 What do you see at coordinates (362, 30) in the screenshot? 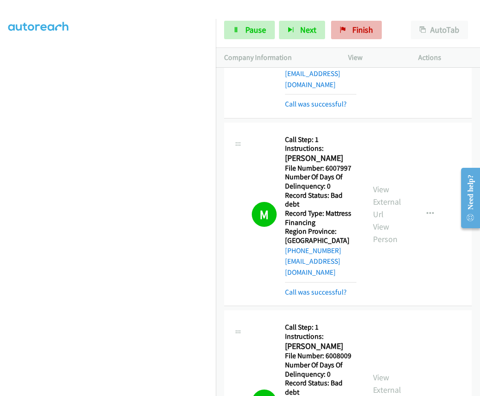
I see `span: Finish` at bounding box center [362, 30].